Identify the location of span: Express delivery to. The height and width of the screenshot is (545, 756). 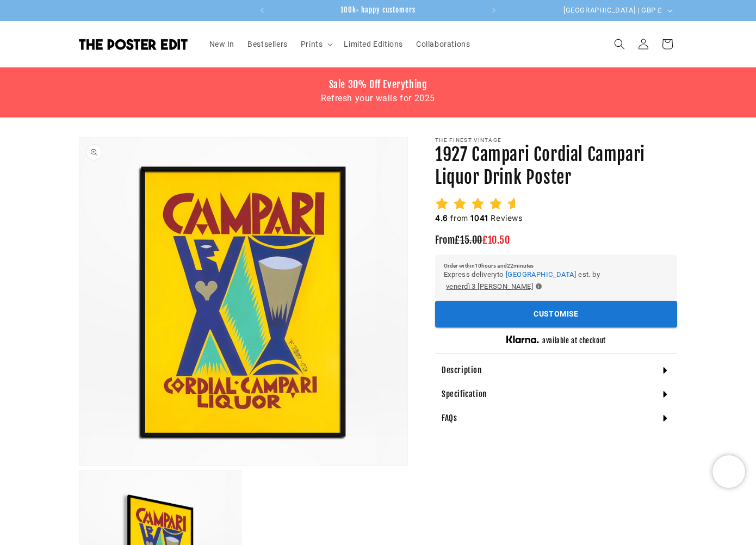
(474, 274).